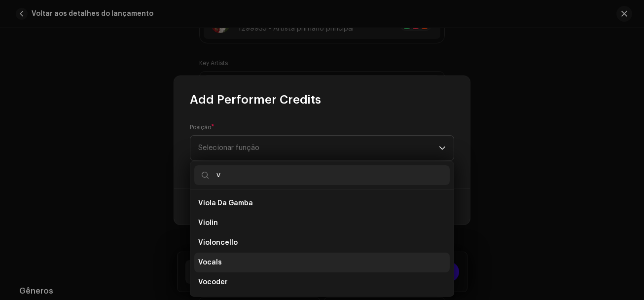 This screenshot has height=300, width=644. I want to click on li: Violoncello, so click(322, 243).